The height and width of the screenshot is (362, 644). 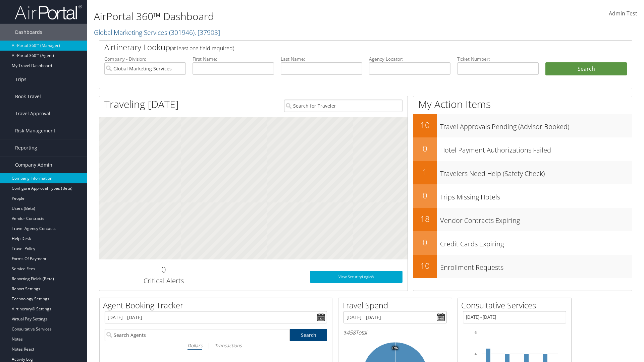 I want to click on span: Reporting, so click(x=26, y=147).